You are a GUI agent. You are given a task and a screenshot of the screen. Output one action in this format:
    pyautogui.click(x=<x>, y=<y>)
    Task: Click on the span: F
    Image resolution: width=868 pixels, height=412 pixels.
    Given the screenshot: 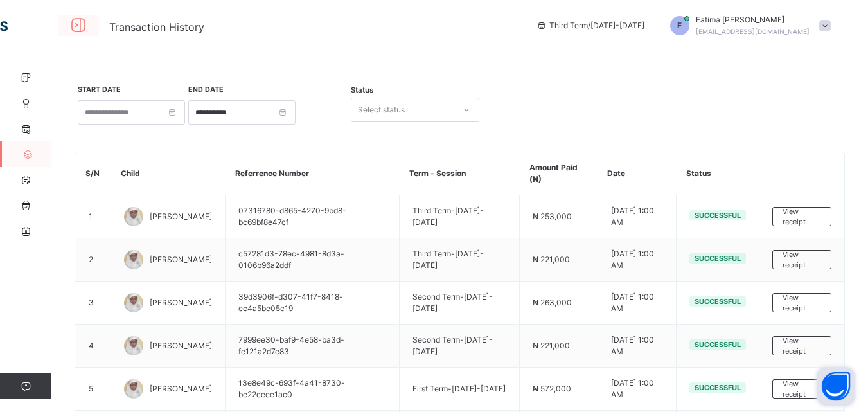 What is the action you would take?
    pyautogui.click(x=679, y=26)
    